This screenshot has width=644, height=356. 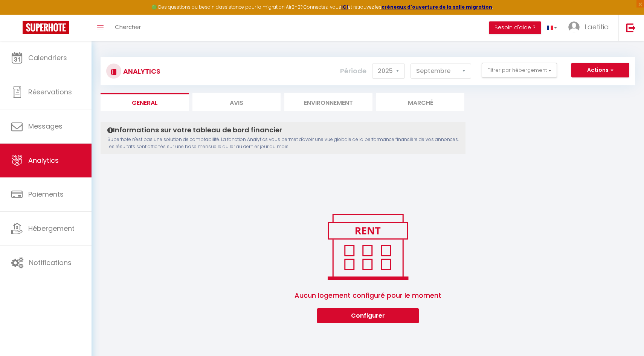 I want to click on li: Environnement, so click(x=329, y=102).